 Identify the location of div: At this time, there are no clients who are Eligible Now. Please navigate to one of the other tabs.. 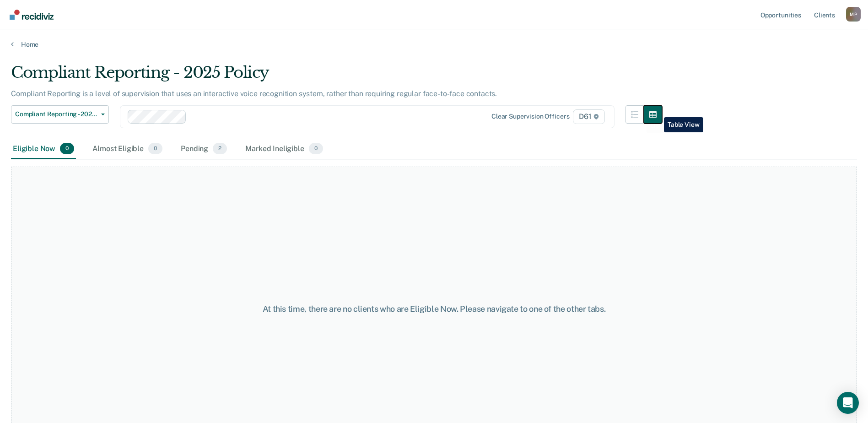
(434, 309).